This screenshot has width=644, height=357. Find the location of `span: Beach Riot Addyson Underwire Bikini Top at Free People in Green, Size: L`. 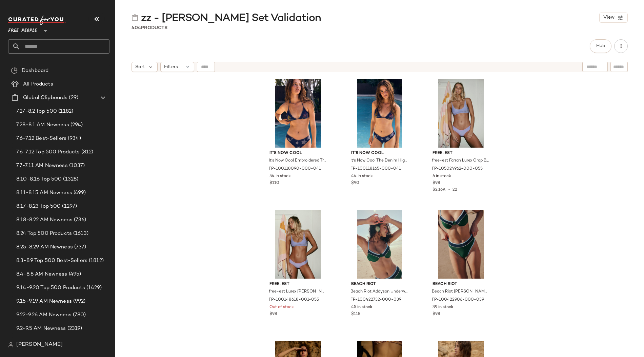

span: Beach Riot Addyson Underwire Bikini Top at Free People in Green, Size: L is located at coordinates (379, 292).